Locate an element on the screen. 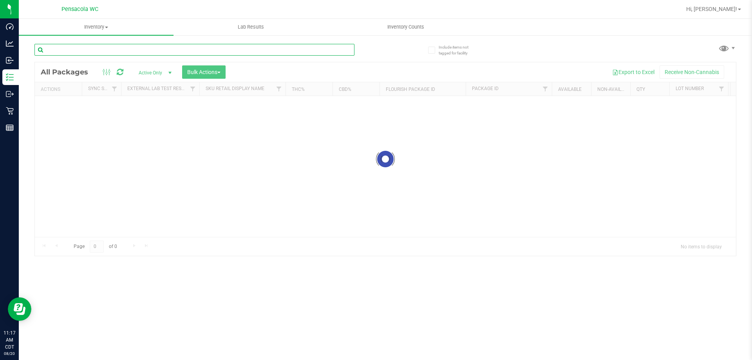 Image resolution: width=752 pixels, height=360 pixels. span: Pensacola WC is located at coordinates (80, 9).